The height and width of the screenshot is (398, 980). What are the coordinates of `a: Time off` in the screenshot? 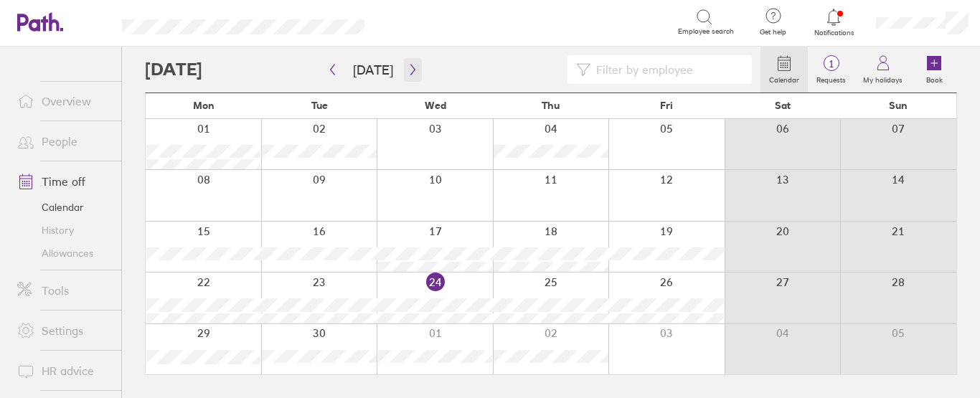 It's located at (63, 181).